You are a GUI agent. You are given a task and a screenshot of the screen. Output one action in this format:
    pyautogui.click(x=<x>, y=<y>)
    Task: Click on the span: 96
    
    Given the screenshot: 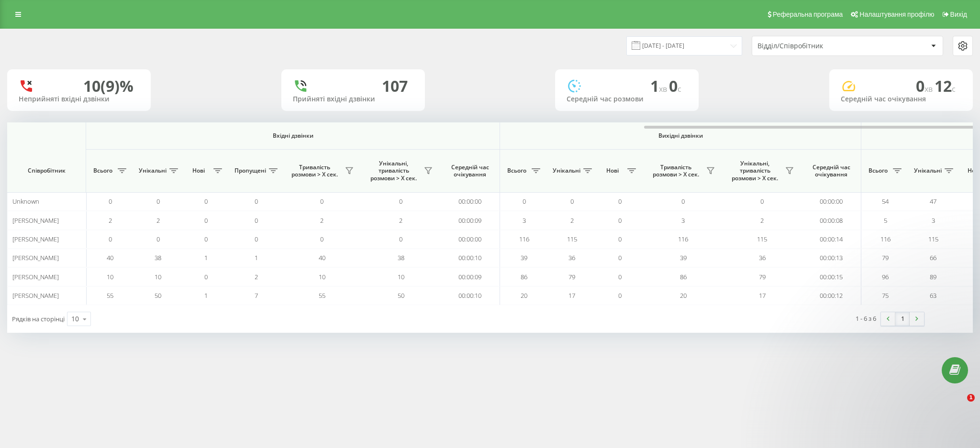 What is the action you would take?
    pyautogui.click(x=885, y=277)
    